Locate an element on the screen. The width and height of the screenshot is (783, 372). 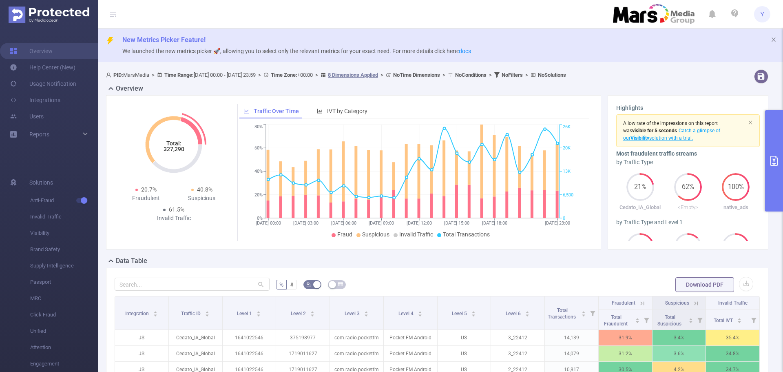
p: native_ads is located at coordinates (736, 207).